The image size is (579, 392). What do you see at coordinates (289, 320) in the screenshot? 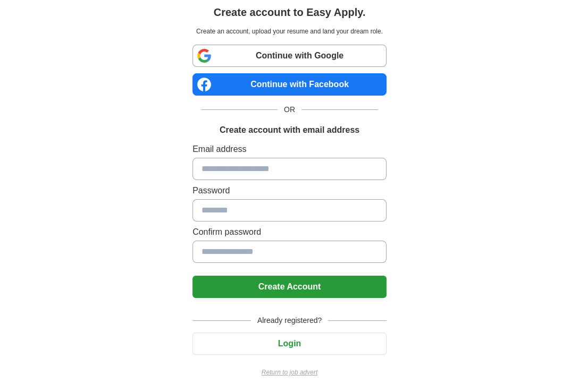
I see `span: Already registered?` at bounding box center [289, 320].